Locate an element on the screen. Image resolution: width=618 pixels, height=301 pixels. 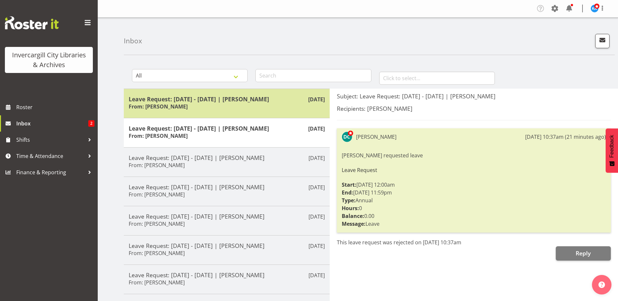
h6: Leave Request is located at coordinates (473, 170).